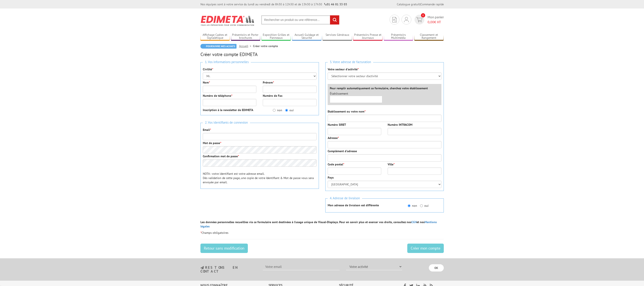 The width and height of the screenshot is (644, 286). What do you see at coordinates (379, 88) in the screenshot?
I see `label: Pour remplir automatiquement ce formulaire, cherchez votre établissement` at bounding box center [379, 88].